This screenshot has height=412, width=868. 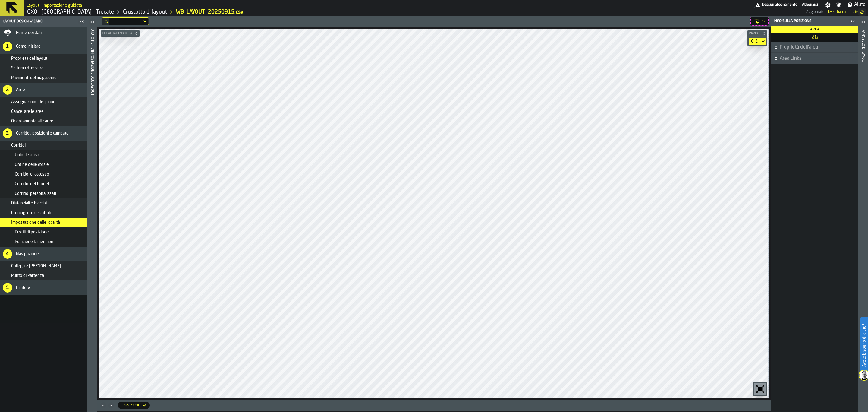 I want to click on span: Navigazione, so click(x=27, y=254).